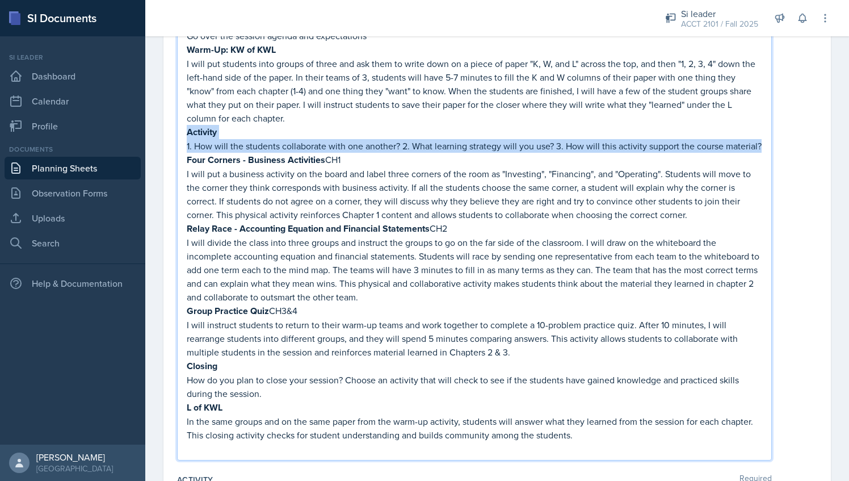  Describe the element at coordinates (474, 270) in the screenshot. I see `p: I will divide the class into three groups and instruct the groups to go on the far side of the cl...` at that location.